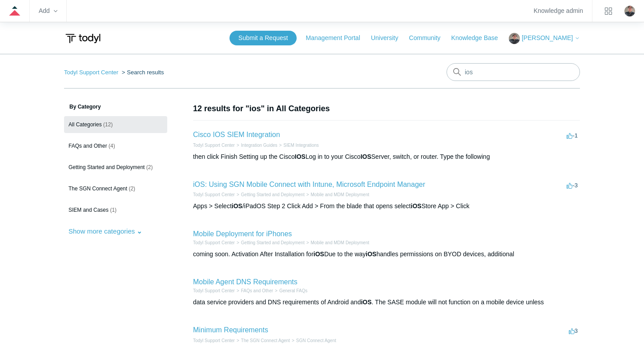 This screenshot has height=347, width=644. What do you see at coordinates (265, 341) in the screenshot?
I see `a: The SGN Connect Agent` at bounding box center [265, 341].